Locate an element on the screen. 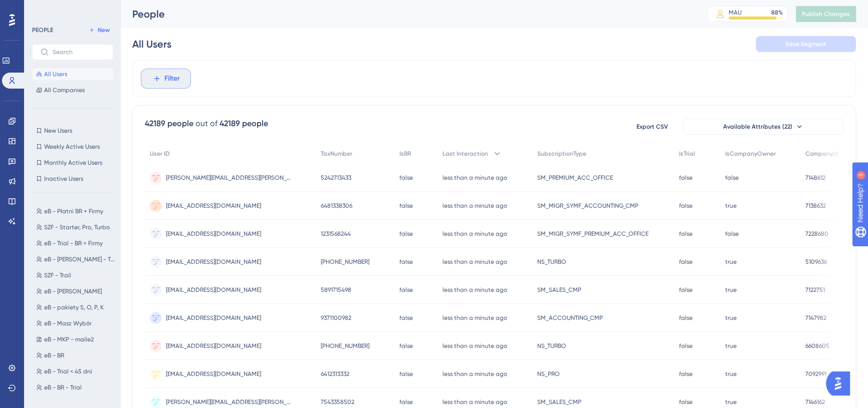 The height and width of the screenshot is (408, 868). div: MAU is located at coordinates (735, 12).